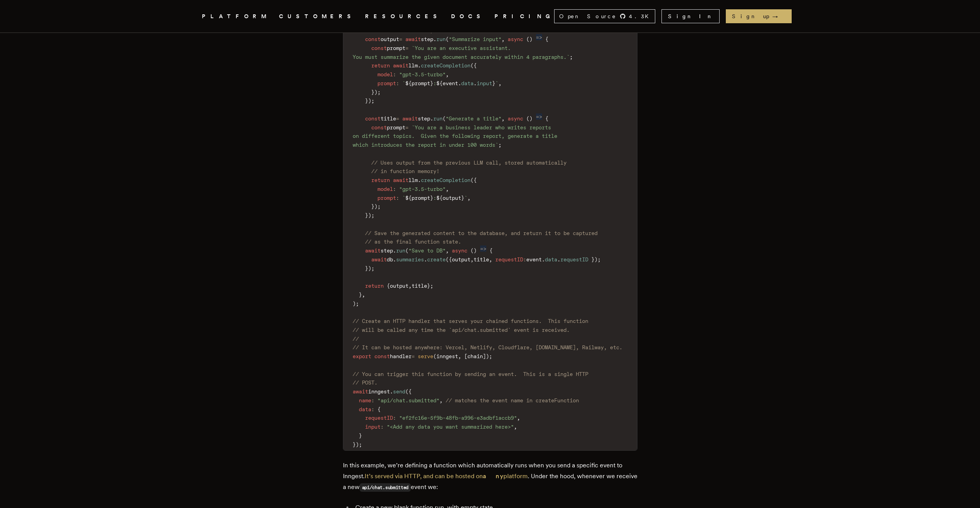 This screenshot has width=980, height=508. What do you see at coordinates (419, 286) in the screenshot?
I see `span: title` at bounding box center [419, 286].